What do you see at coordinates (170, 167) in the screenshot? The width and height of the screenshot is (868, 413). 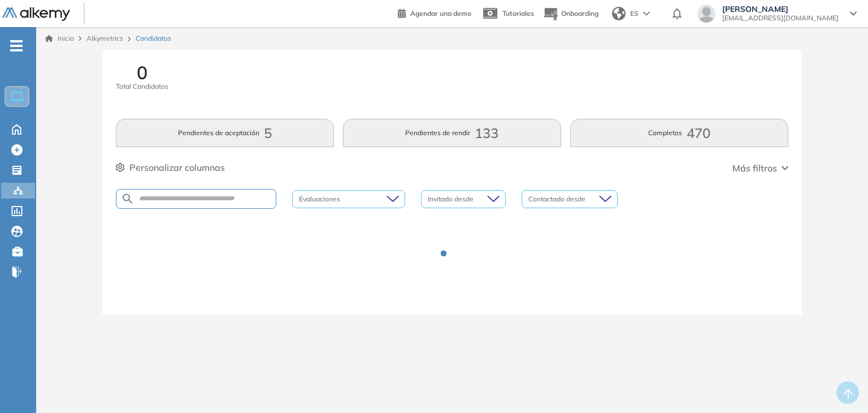 I see `button: Personalizar columnas` at bounding box center [170, 167].